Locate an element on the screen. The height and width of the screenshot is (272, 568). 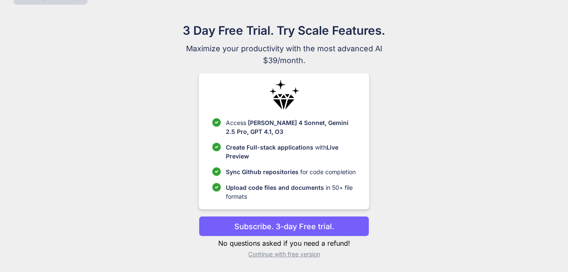
p: in 50+ file formats is located at coordinates (291, 192).